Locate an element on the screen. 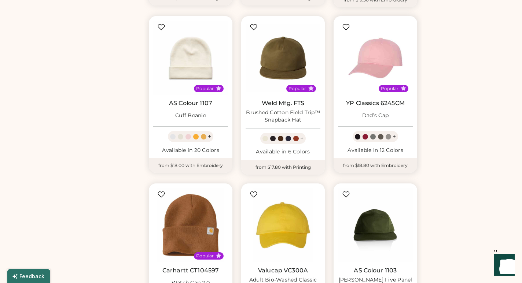  div: Dad’s Cap is located at coordinates (375, 116).